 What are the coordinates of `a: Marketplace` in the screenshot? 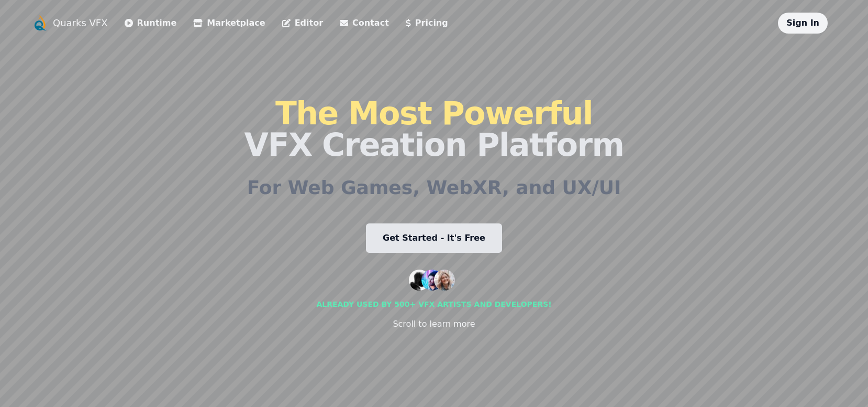 It's located at (229, 23).